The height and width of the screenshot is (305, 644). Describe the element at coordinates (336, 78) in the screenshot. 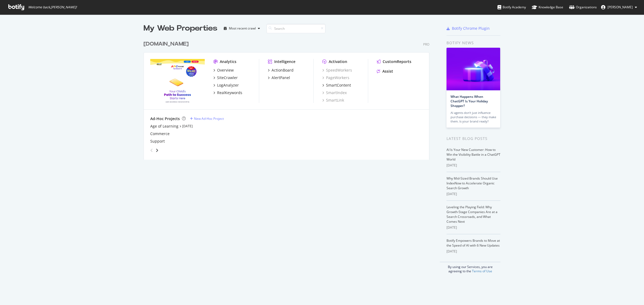

I see `a: PageWorkers` at that location.